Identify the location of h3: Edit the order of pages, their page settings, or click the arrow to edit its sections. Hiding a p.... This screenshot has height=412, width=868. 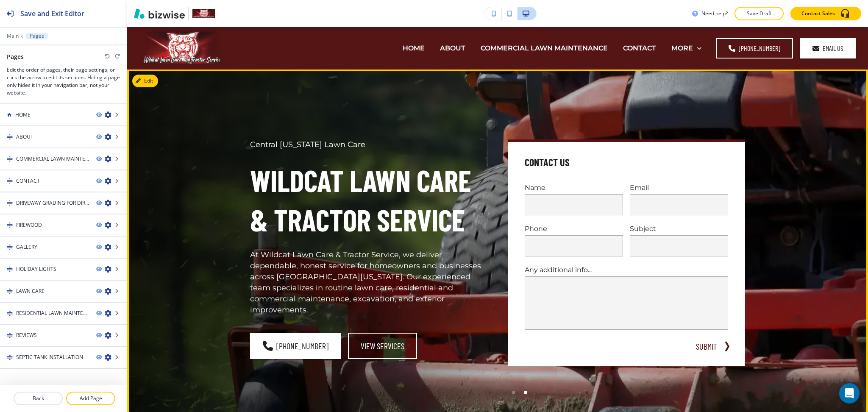
(63, 82).